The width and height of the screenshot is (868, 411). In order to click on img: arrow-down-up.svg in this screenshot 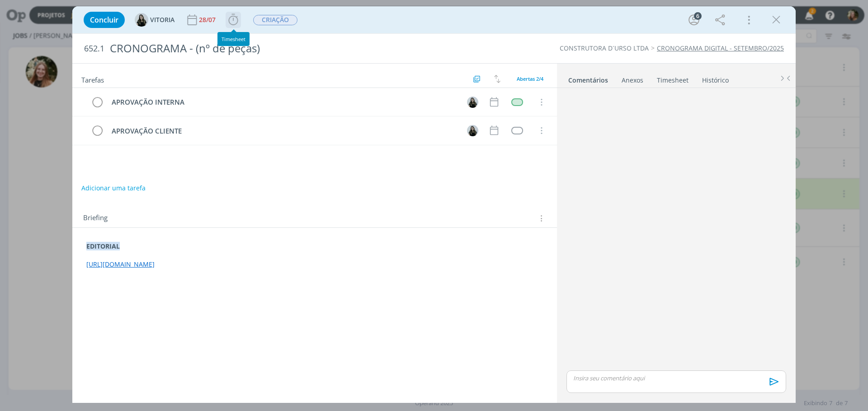, I will do `click(497, 79)`.